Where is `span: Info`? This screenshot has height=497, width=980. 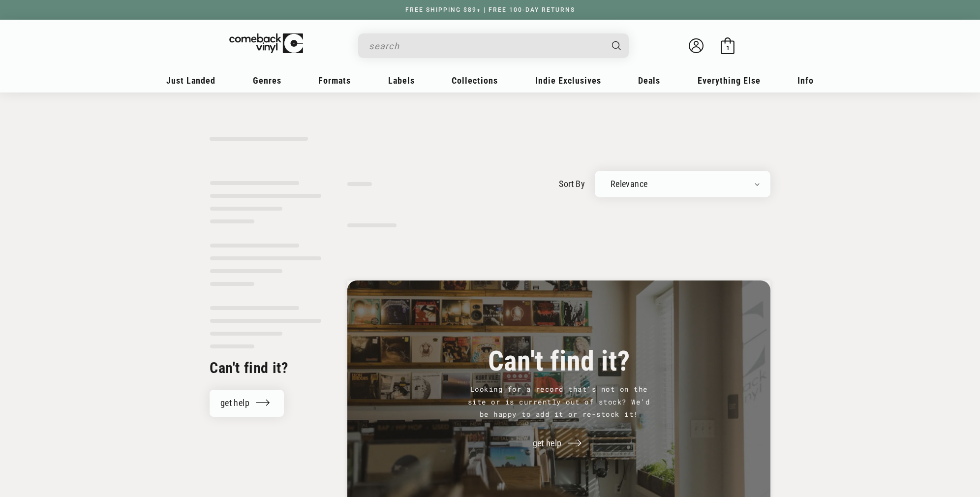 span: Info is located at coordinates (806, 80).